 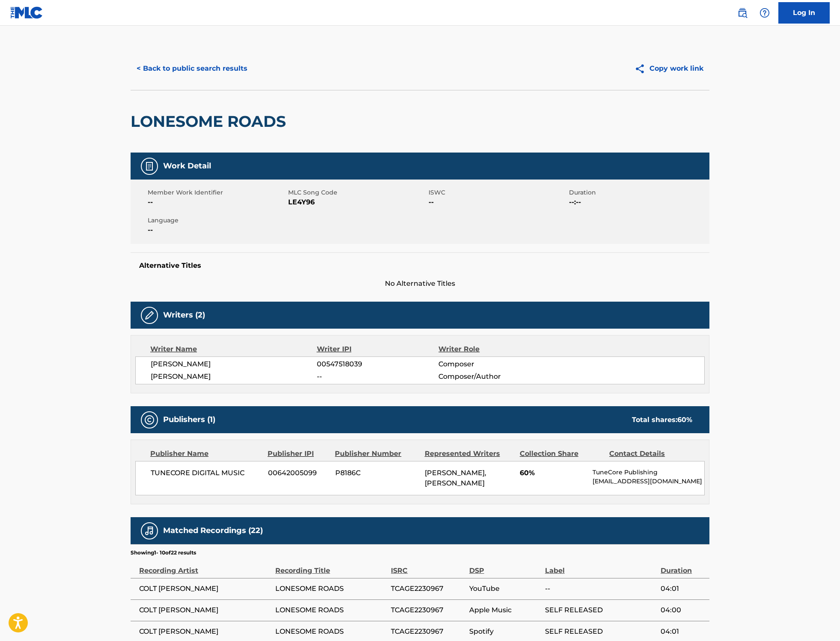 What do you see at coordinates (428, 566) in the screenshot?
I see `div: ISRC` at bounding box center [428, 566].